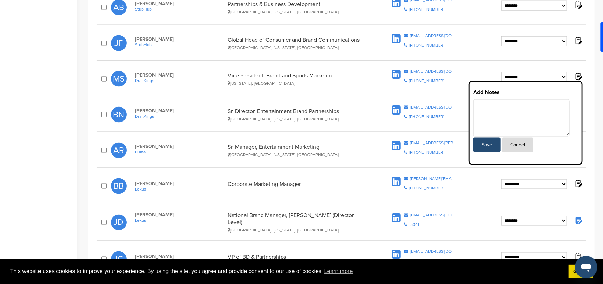 The width and height of the screenshot is (603, 284). I want to click on img: Notes fill, so click(579, 220).